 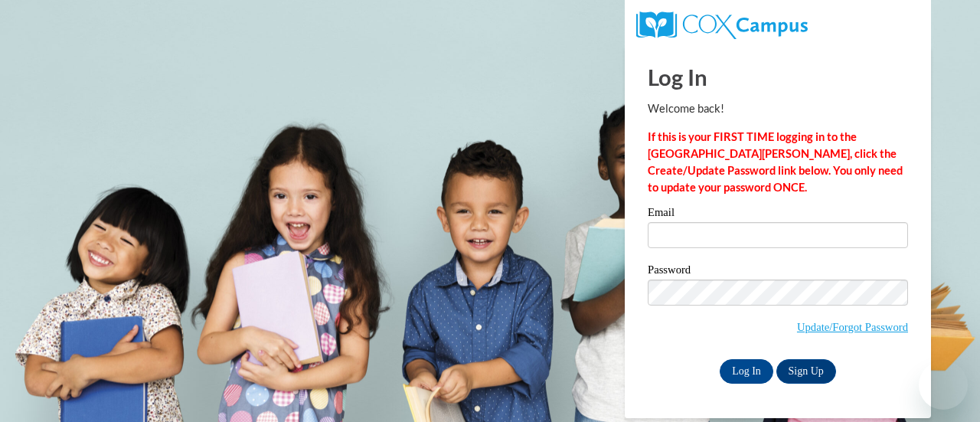 I want to click on label: Email, so click(x=778, y=214).